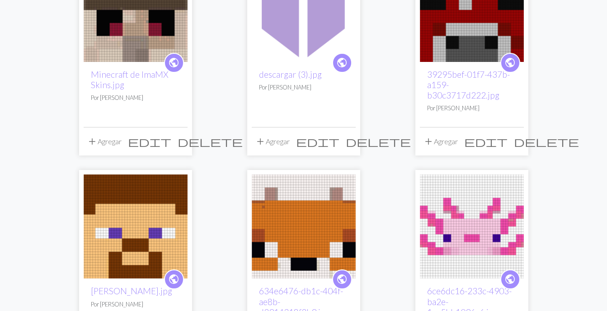 This screenshot has width=607, height=311. Describe the element at coordinates (136, 225) in the screenshot. I see `a: Steve face.jpg` at that location.